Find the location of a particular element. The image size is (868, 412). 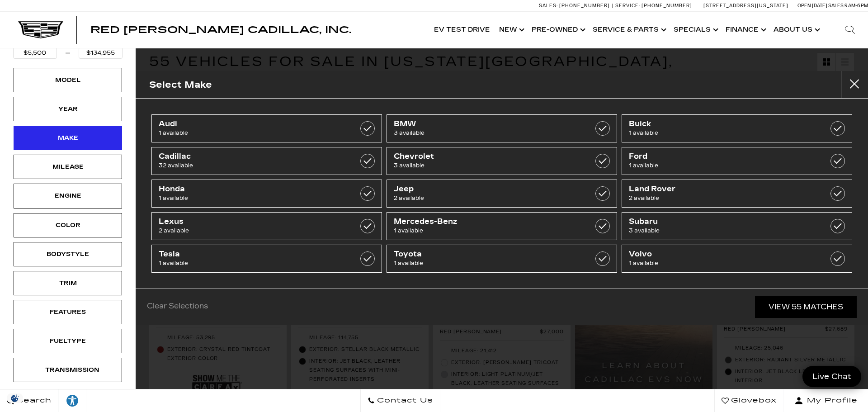

div: Features is located at coordinates (68, 312).